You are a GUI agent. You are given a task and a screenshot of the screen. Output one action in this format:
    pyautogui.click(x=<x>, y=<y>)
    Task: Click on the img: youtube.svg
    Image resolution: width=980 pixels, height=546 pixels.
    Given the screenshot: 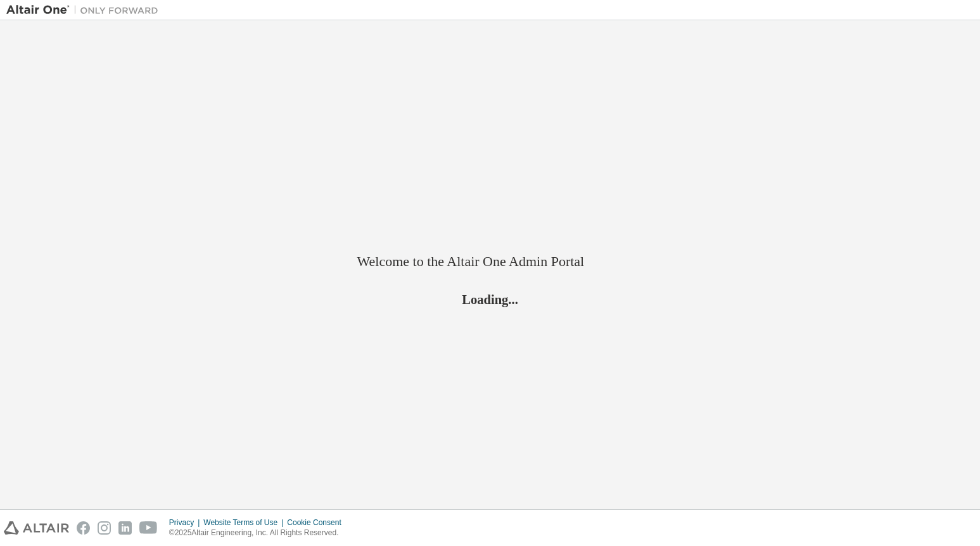 What is the action you would take?
    pyautogui.click(x=148, y=528)
    